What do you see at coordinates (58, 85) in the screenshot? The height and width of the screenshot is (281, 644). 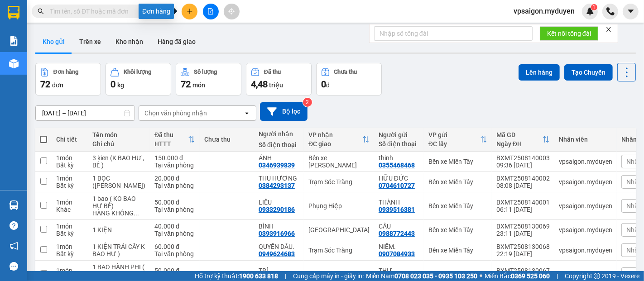 I see `span: đơn` at bounding box center [58, 85].